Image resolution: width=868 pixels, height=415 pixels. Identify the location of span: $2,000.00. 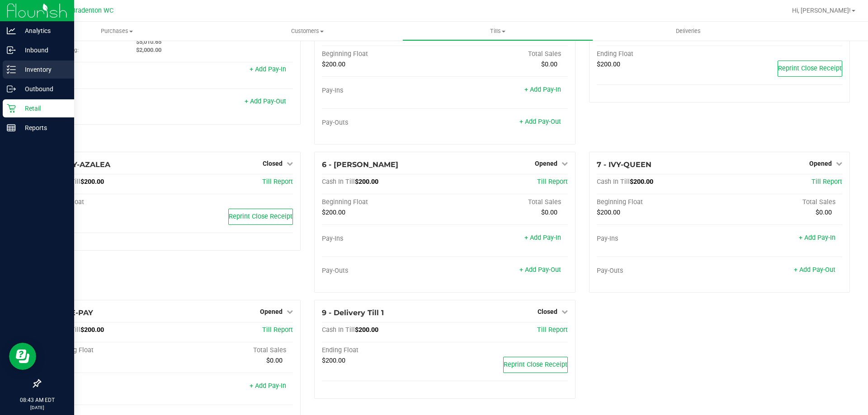
(149, 50).